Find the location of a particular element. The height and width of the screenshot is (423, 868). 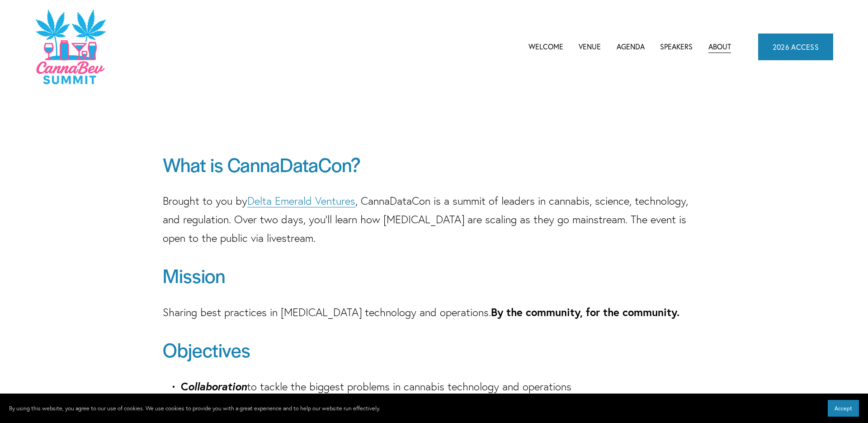

a: Venue is located at coordinates (590, 47).